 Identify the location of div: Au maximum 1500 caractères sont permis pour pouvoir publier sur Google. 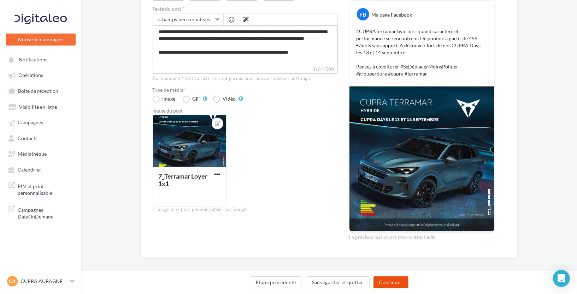
(245, 79).